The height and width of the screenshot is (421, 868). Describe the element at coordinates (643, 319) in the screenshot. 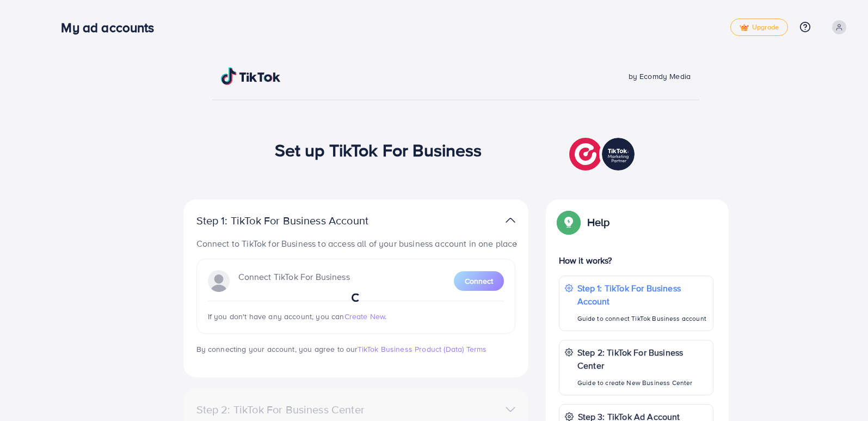

I see `p: Guide to connect TikTok Business account` at that location.